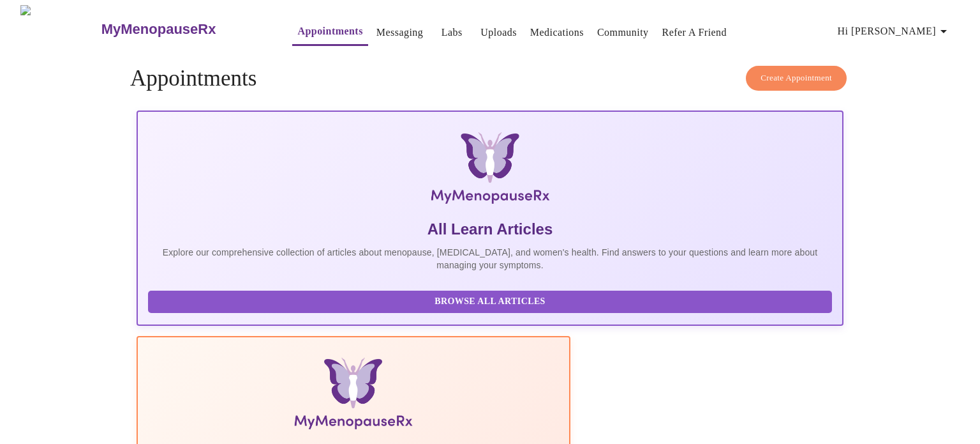 The height and width of the screenshot is (444, 980). I want to click on a: Messaging, so click(400, 32).